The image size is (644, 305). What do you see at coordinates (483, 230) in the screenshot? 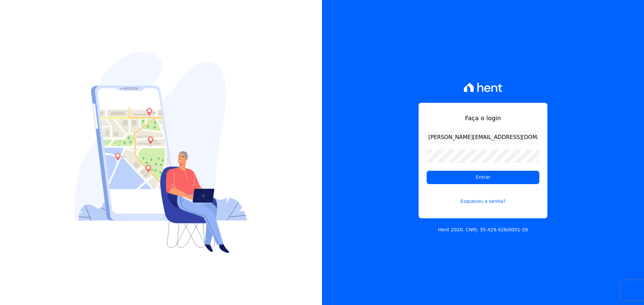
I see `p: Hent 2020. CNPJ: 35.429.428/0001-39` at bounding box center [483, 230].